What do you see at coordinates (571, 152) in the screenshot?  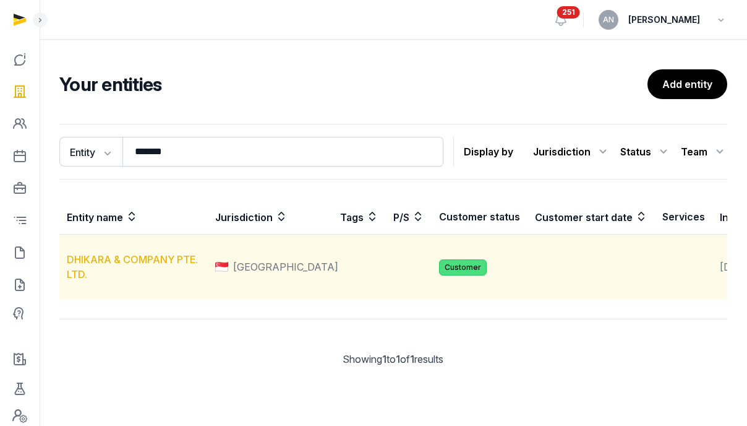 I see `div: Jurisdiction` at bounding box center [571, 152].